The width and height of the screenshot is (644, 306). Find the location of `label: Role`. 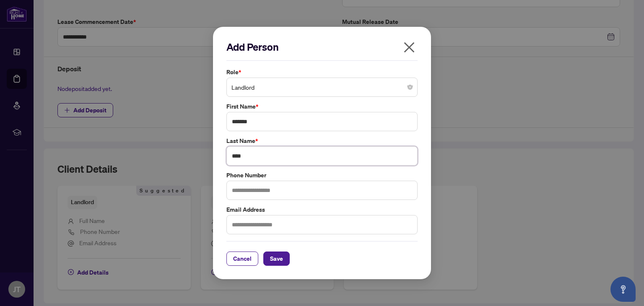

label: Role is located at coordinates (322, 72).